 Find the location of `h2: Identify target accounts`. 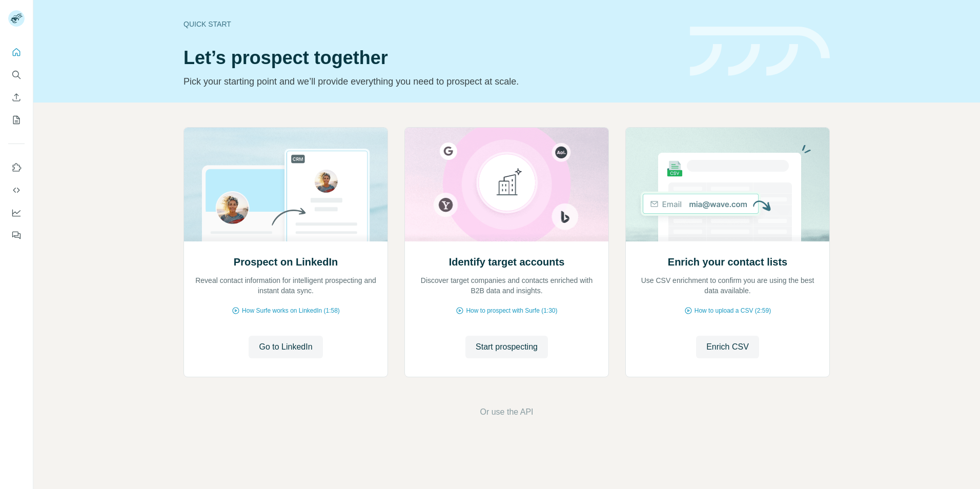

h2: Identify target accounts is located at coordinates (507, 262).